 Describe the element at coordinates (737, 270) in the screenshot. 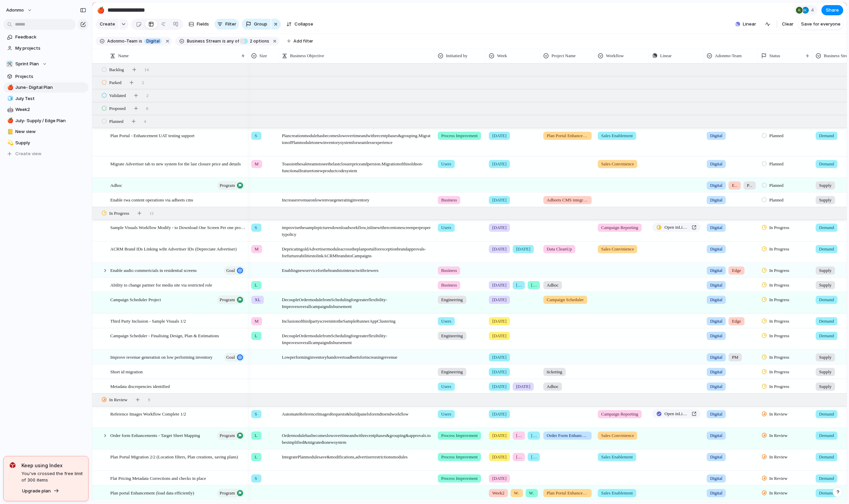

I see `span: Edge` at that location.